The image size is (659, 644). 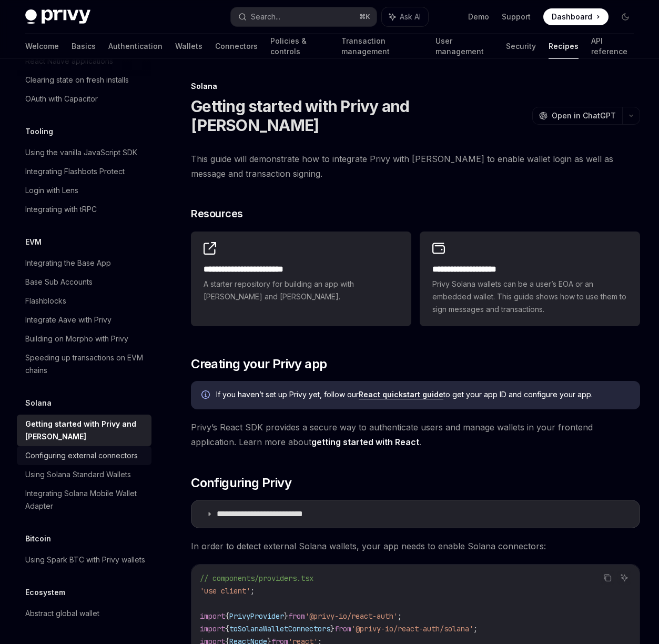 What do you see at coordinates (84, 282) in the screenshot?
I see `a: Base Sub Accounts` at bounding box center [84, 282].